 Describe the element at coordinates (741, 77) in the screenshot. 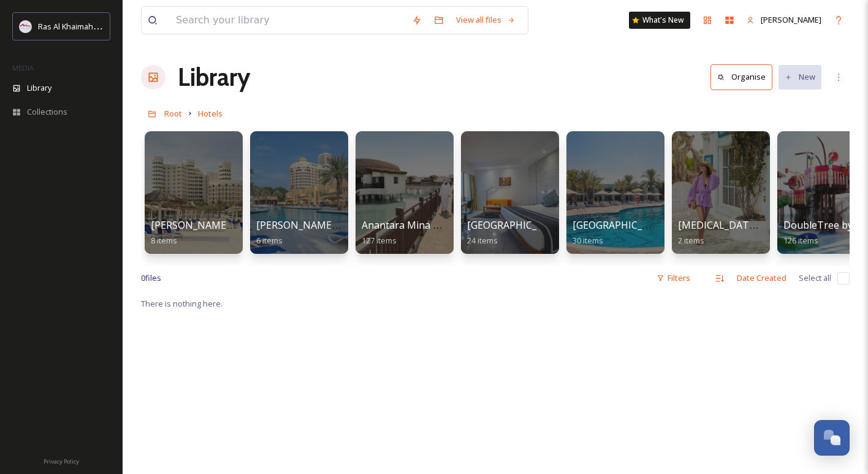

I see `button: Organise` at that location.